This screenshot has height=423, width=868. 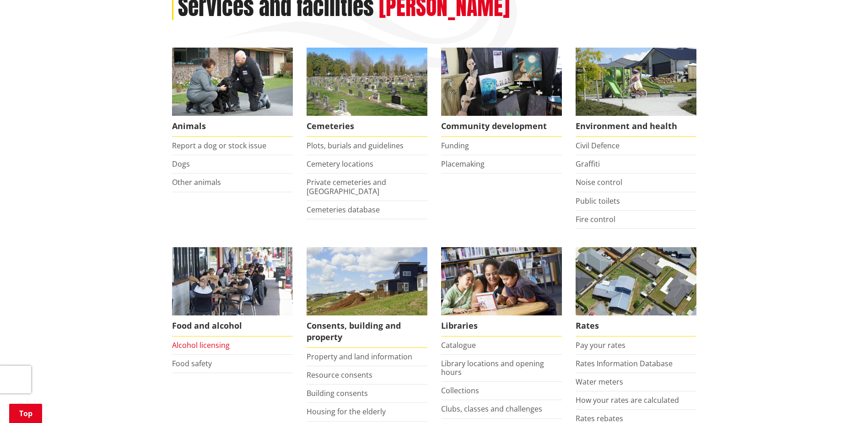 What do you see at coordinates (192, 363) in the screenshot?
I see `a: Food safety` at bounding box center [192, 363].